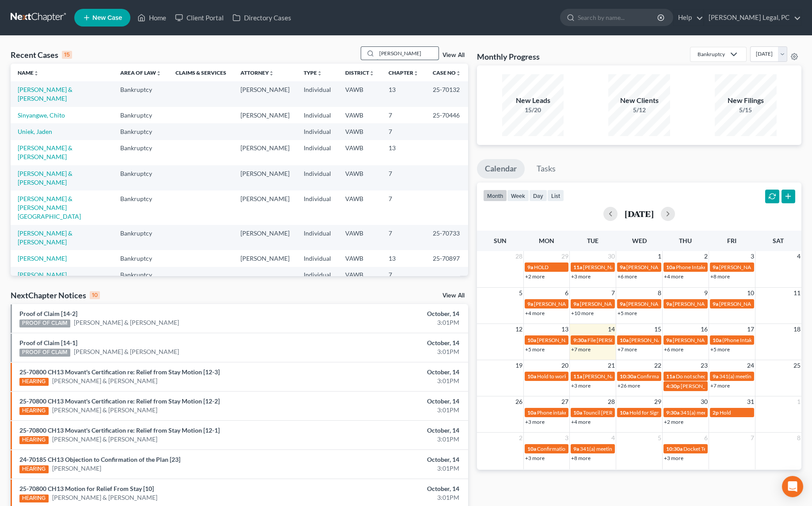 This screenshot has width=812, height=506. What do you see at coordinates (658, 330) in the screenshot?
I see `span: 15` at bounding box center [658, 330].